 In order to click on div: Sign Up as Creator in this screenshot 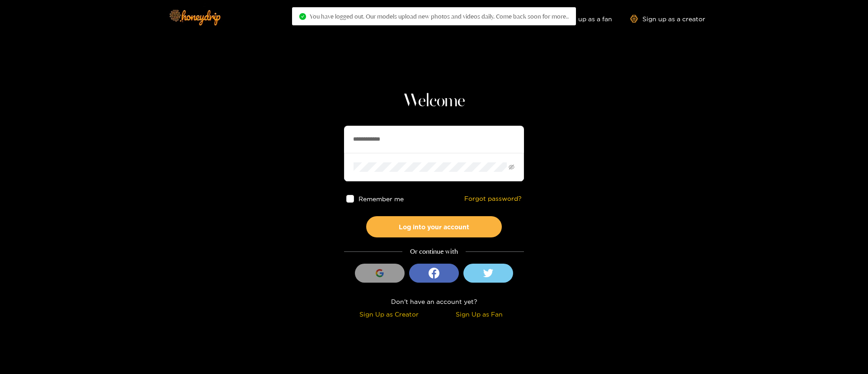, I will do `click(389, 314)`.